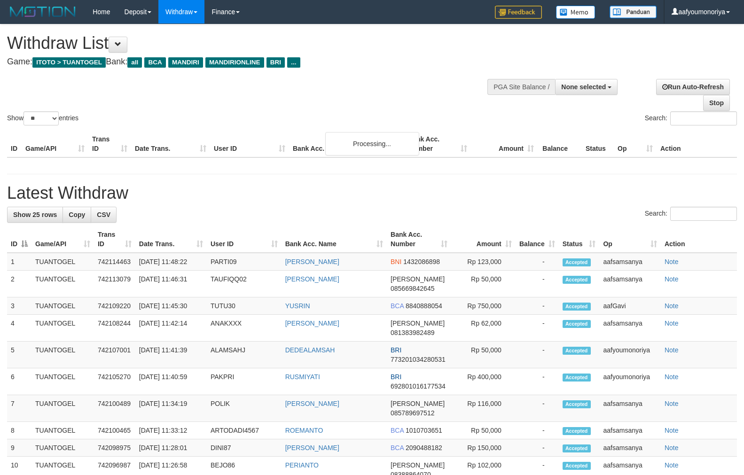 The image size is (744, 475). Describe the element at coordinates (115, 328) in the screenshot. I see `td: 742108244` at that location.